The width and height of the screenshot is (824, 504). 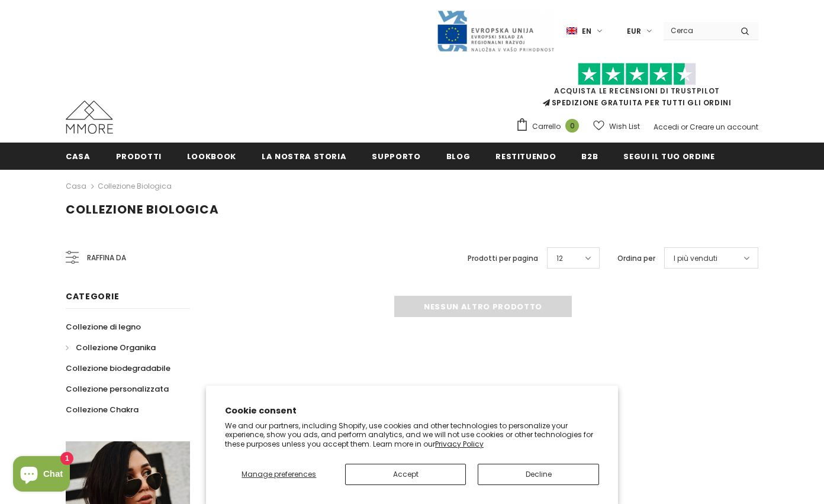 I want to click on a: Restituendo, so click(x=526, y=156).